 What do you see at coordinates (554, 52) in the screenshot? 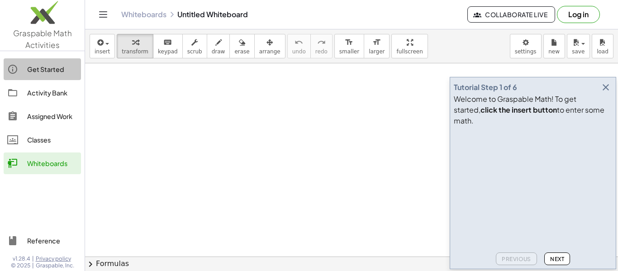
I see `span: new` at bounding box center [554, 52].